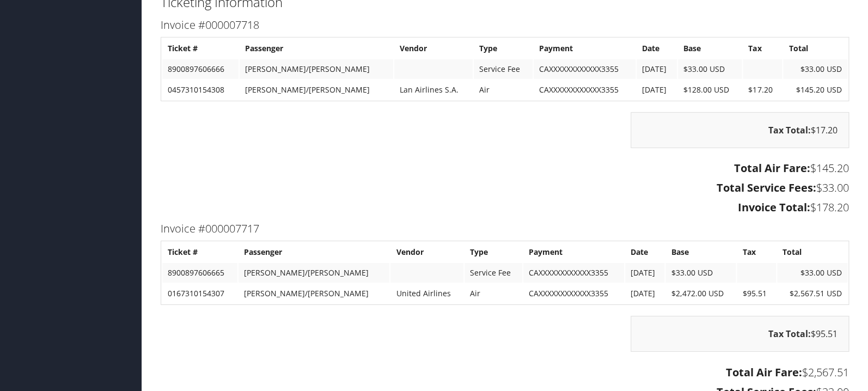 Image resolution: width=868 pixels, height=391 pixels. Describe the element at coordinates (739, 130) in the screenshot. I see `div: $17.20` at that location.